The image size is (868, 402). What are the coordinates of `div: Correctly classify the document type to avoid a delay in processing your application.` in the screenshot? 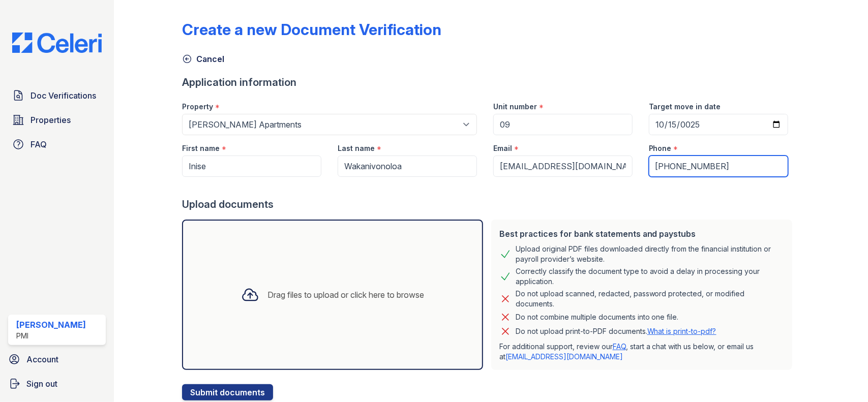 It's located at (650, 276).